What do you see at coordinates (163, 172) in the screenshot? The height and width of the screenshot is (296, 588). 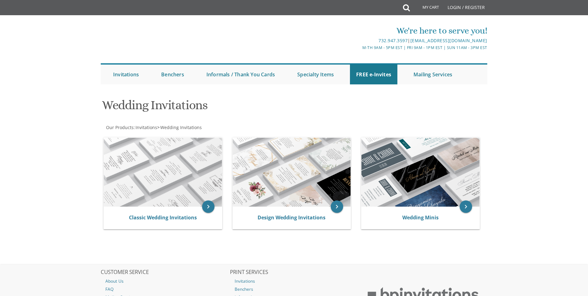 I see `img: Classic Wedding Invitations` at bounding box center [163, 172].